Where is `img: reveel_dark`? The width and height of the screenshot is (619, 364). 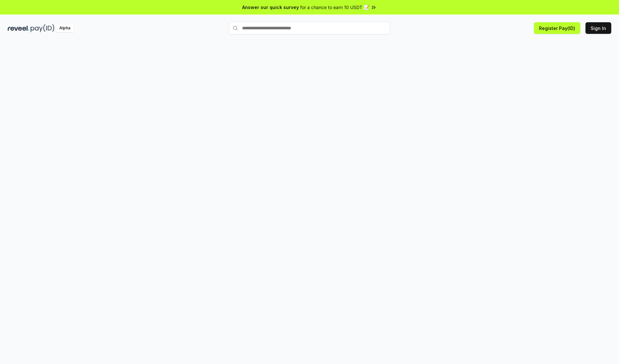 img: reveel_dark is located at coordinates (18, 28).